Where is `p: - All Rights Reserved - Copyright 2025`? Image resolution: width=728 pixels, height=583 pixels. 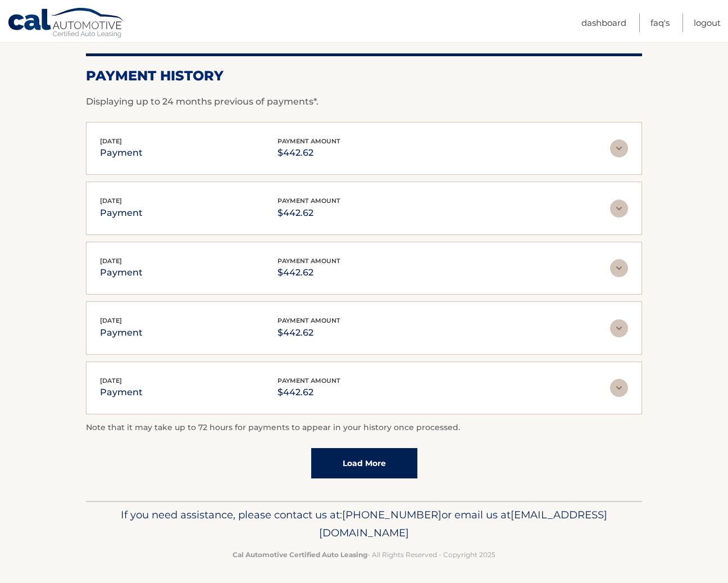 p: - All Rights Reserved - Copyright 2025 is located at coordinates (364, 554).